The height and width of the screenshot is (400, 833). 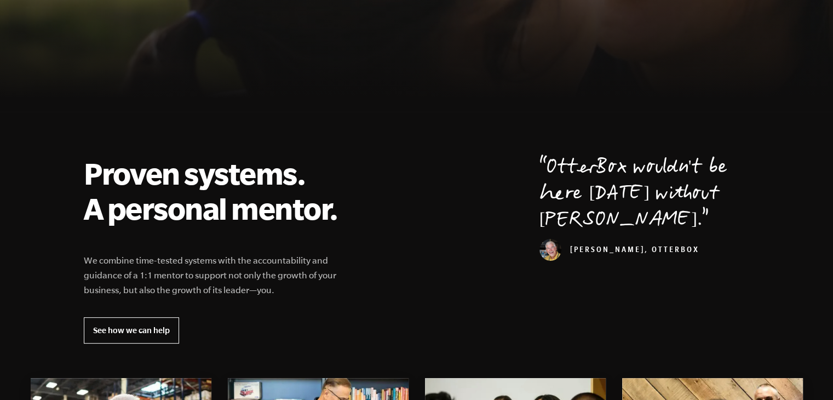 I want to click on p: We combine time-tested systems with the accountability and guidance of a 1:1 mentor to support no..., so click(x=217, y=275).